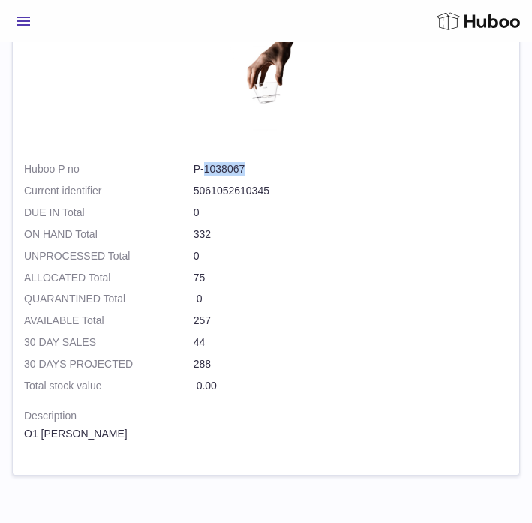  Describe the element at coordinates (109, 191) in the screenshot. I see `dt: Current identifier` at that location.